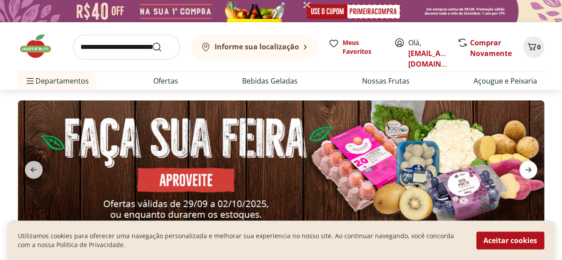 This screenshot has width=562, height=260. What do you see at coordinates (162, 47) in the screenshot?
I see `button: Submit Search` at bounding box center [162, 47].